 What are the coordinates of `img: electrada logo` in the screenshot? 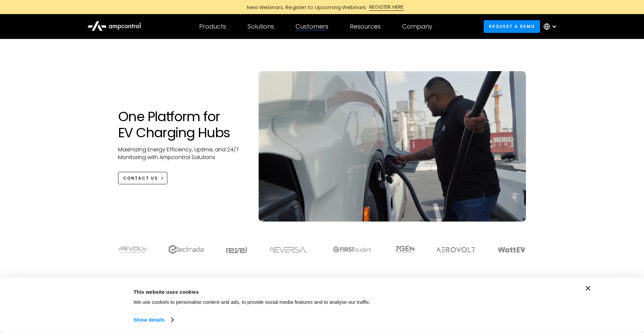 It's located at (186, 249).